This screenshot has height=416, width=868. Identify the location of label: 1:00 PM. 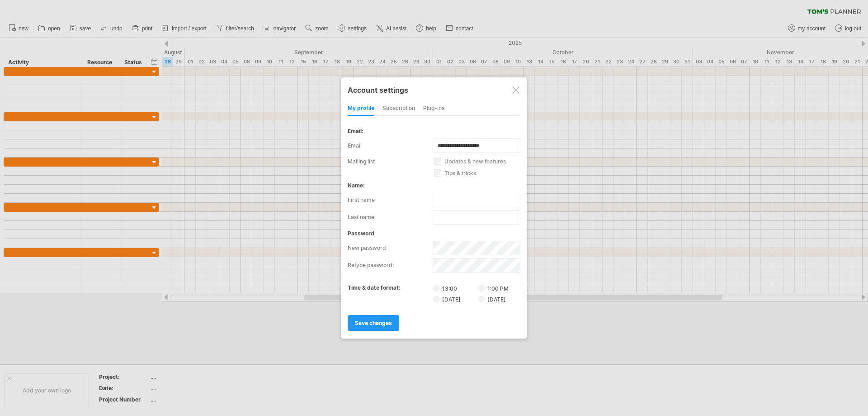
(493, 288).